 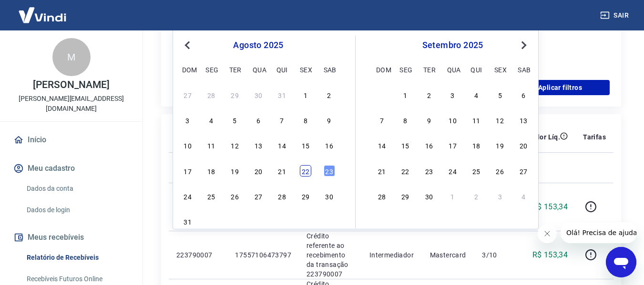 What do you see at coordinates (188, 171) in the screenshot?
I see `div: Choose domingo, 17 de agosto de 2025` at bounding box center [188, 171].